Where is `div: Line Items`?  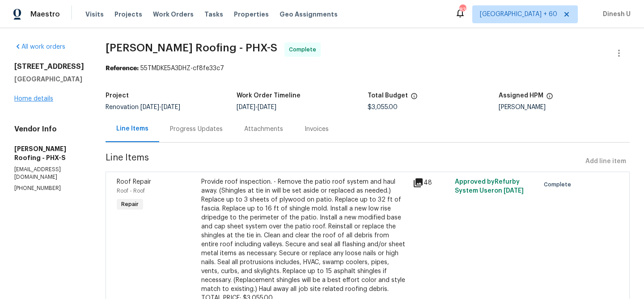
div: Line Items is located at coordinates (133, 129).